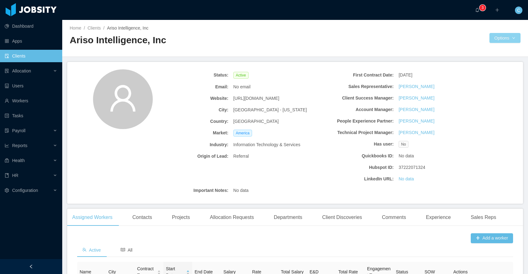 Image resolution: width=528 pixels, height=274 pixels. What do you see at coordinates (7, 131) in the screenshot?
I see `i: icon: file-protect` at bounding box center [7, 131].